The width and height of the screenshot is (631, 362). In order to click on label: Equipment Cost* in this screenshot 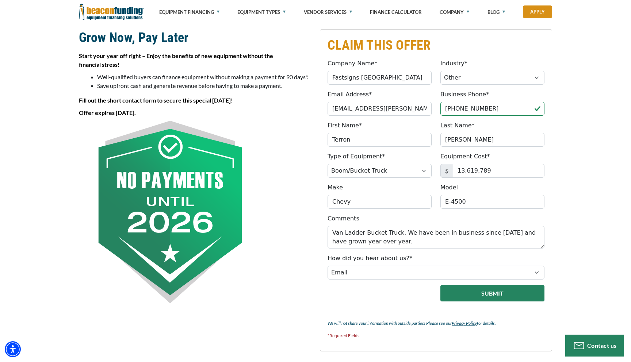, I will do `click(465, 157)`.